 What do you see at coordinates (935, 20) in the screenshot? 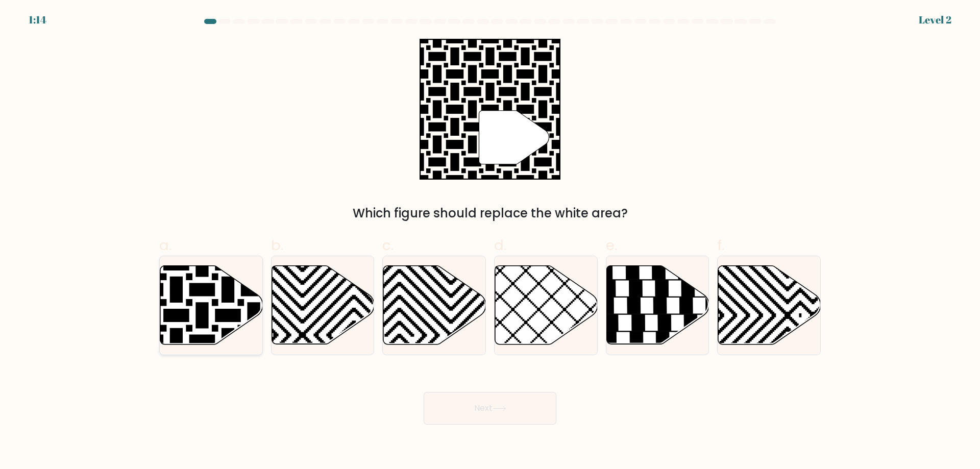
I see `div: Level 2` at bounding box center [935, 20].